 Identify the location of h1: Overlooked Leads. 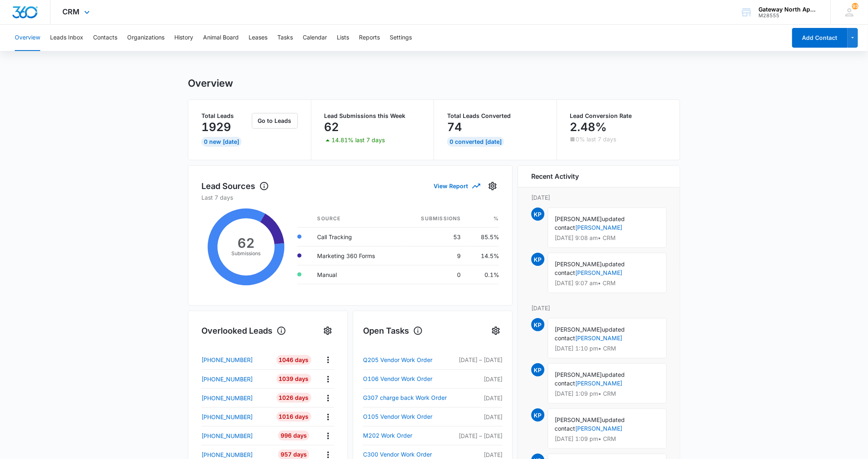
(244, 331).